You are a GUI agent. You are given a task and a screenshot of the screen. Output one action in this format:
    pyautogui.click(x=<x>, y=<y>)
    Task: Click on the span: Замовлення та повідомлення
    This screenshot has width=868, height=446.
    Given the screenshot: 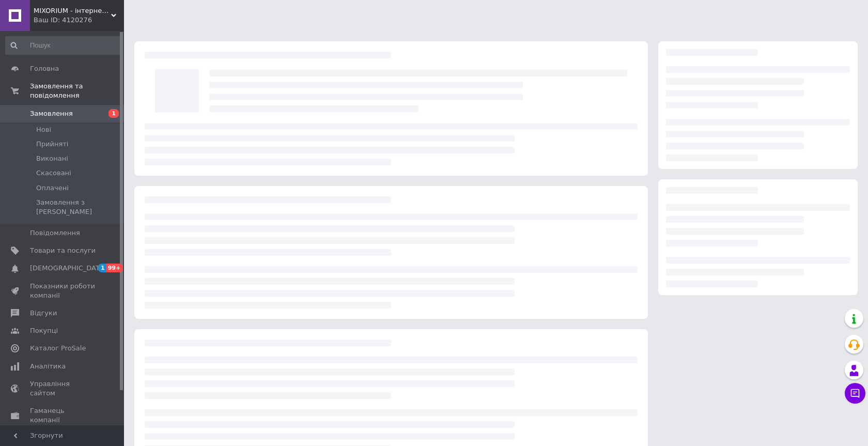 What is the action you would take?
    pyautogui.click(x=77, y=91)
    